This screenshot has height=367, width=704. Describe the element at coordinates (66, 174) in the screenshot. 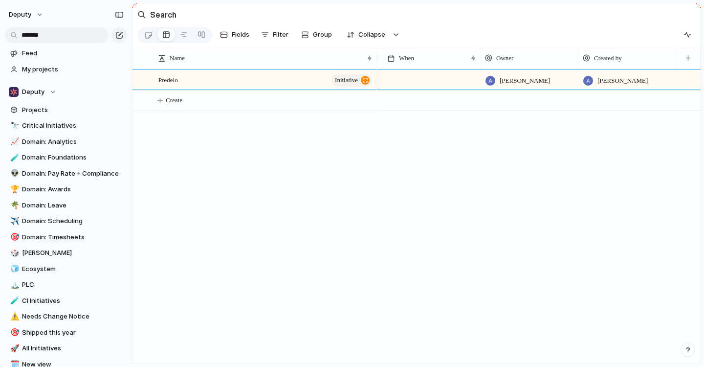

I see `div: 👽Domain: Pay Rate + Compliance` at that location.